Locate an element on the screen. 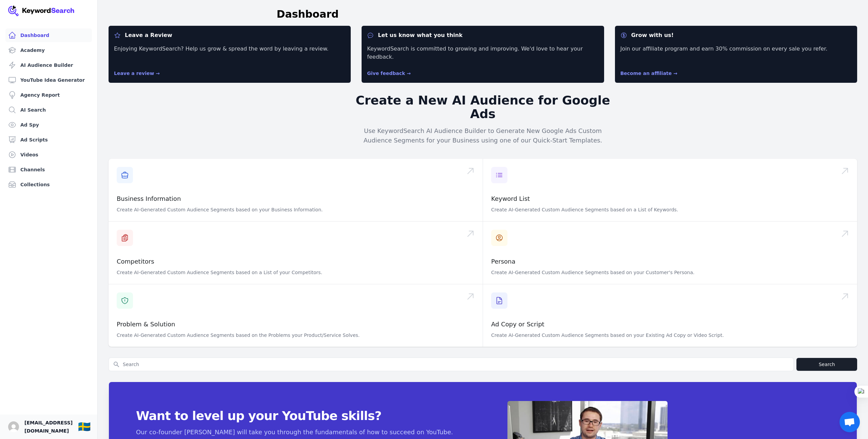  input: Search is located at coordinates (451, 365).